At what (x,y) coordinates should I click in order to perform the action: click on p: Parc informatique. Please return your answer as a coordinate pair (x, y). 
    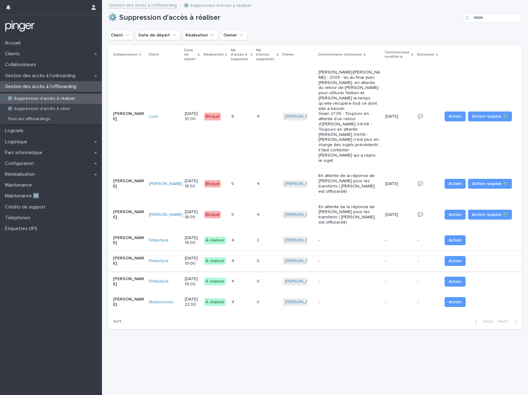
    Looking at the image, I should click on (25, 153).